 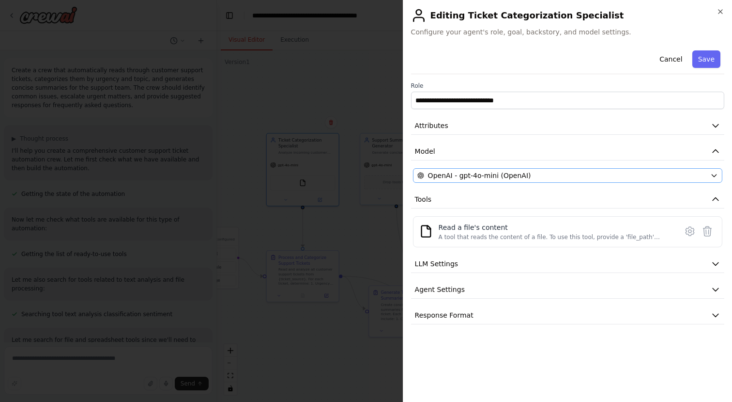 I want to click on button: Tools, so click(x=568, y=199).